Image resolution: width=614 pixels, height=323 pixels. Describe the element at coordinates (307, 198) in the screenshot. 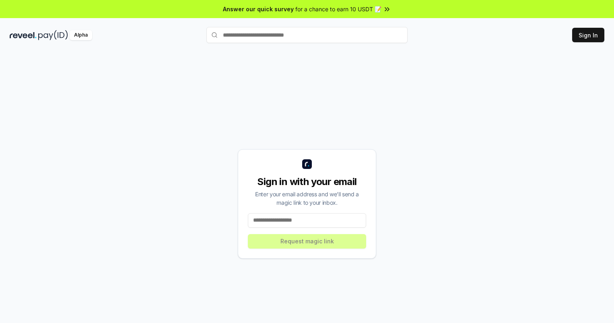

I see `div: Enter your email address and we’ll send a magic link to your inbox.` at that location.